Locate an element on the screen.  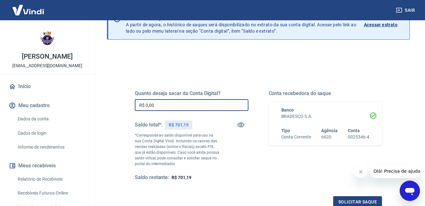
p: A partir de agora, o histórico de saques será disponibilizado no extrato da sua conta digital. Ac... is located at coordinates (241, 25).